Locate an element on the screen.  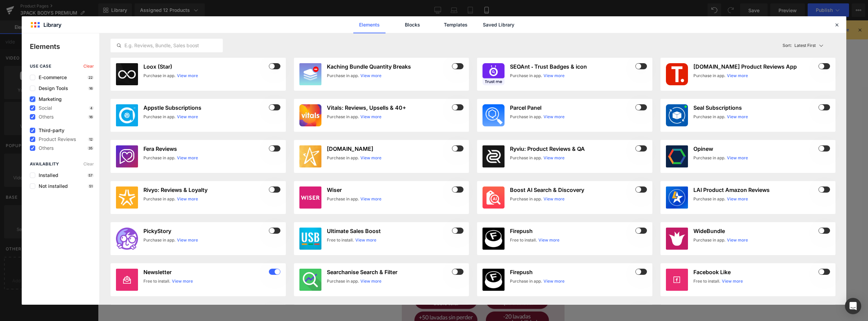
span: Third-party is located at coordinates (50, 130).